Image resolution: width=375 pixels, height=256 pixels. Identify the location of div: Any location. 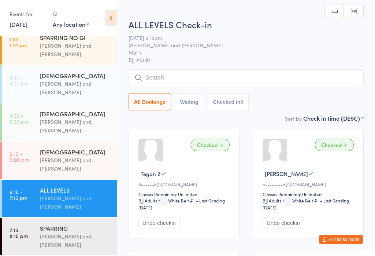
(71, 24).